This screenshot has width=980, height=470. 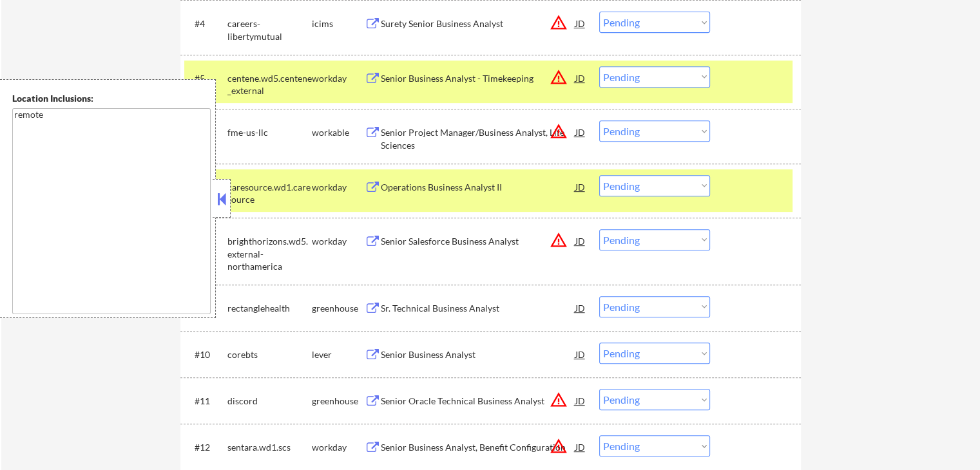 I want to click on div: careers-libertymutual, so click(x=269, y=30).